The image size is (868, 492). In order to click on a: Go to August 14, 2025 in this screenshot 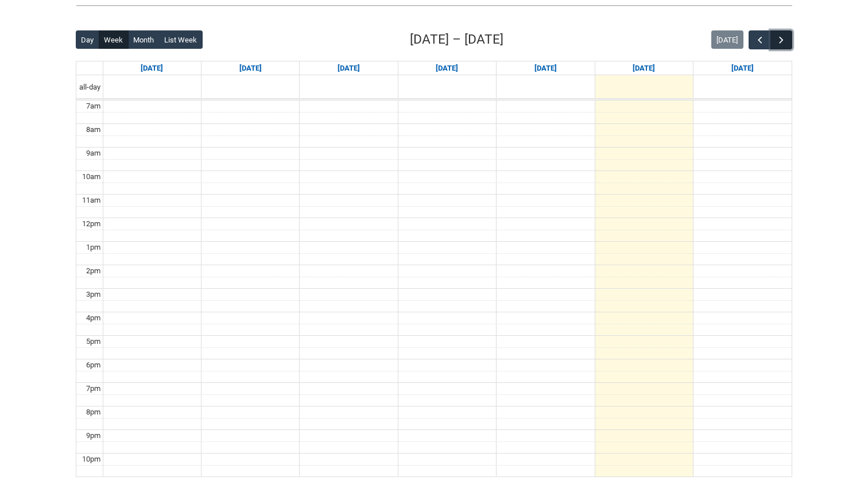, I will do `click(545, 68)`.